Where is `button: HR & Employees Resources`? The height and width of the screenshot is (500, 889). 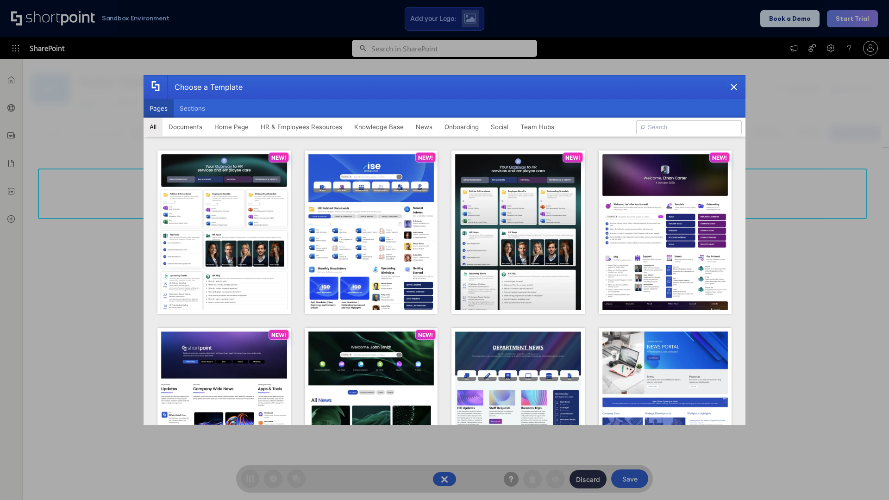 button: HR & Employees Resources is located at coordinates (301, 127).